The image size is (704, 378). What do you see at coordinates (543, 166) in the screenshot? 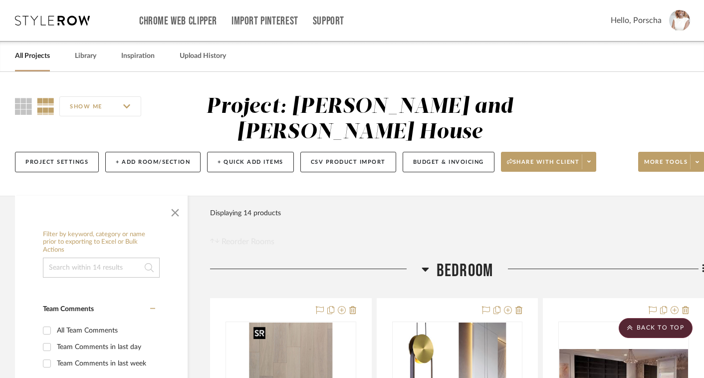
I see `span: Share with client` at bounding box center [543, 166].